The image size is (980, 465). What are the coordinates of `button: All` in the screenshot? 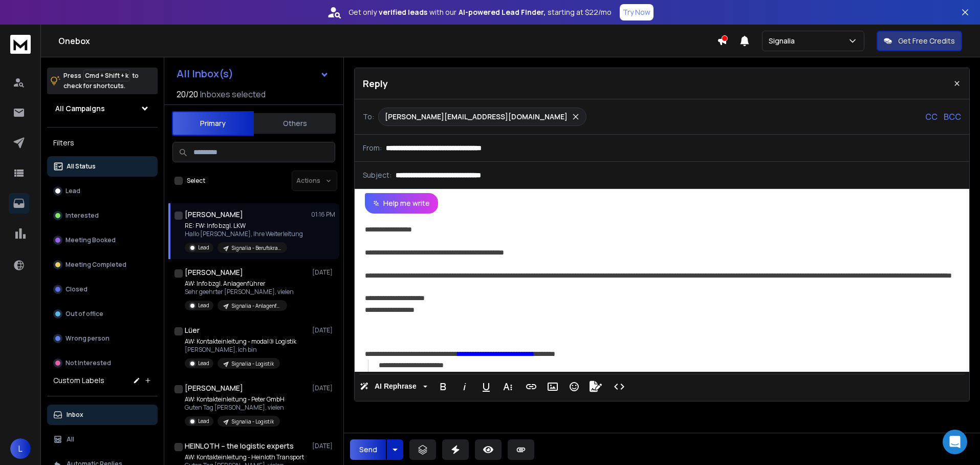 It's located at (102, 439).